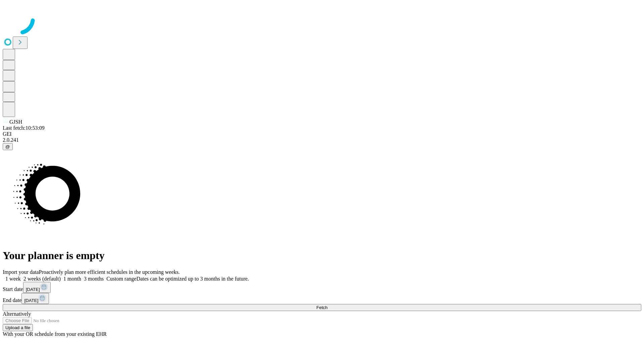 The width and height of the screenshot is (644, 362). Describe the element at coordinates (21, 272) in the screenshot. I see `span: Import your data` at that location.